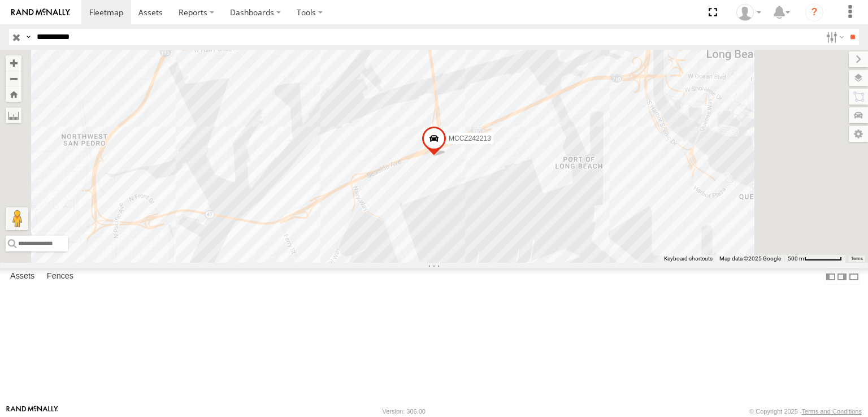 The height and width of the screenshot is (417, 868). Describe the element at coordinates (815, 259) in the screenshot. I see `button: Map Scale: 500 m per 63 pixels` at that location.